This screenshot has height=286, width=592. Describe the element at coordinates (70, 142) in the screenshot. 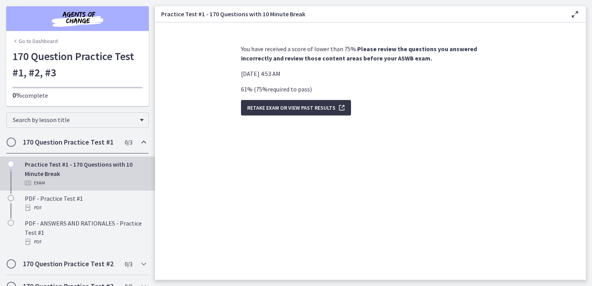

I see `h2: 170 Question Practice Test #1` at that location.